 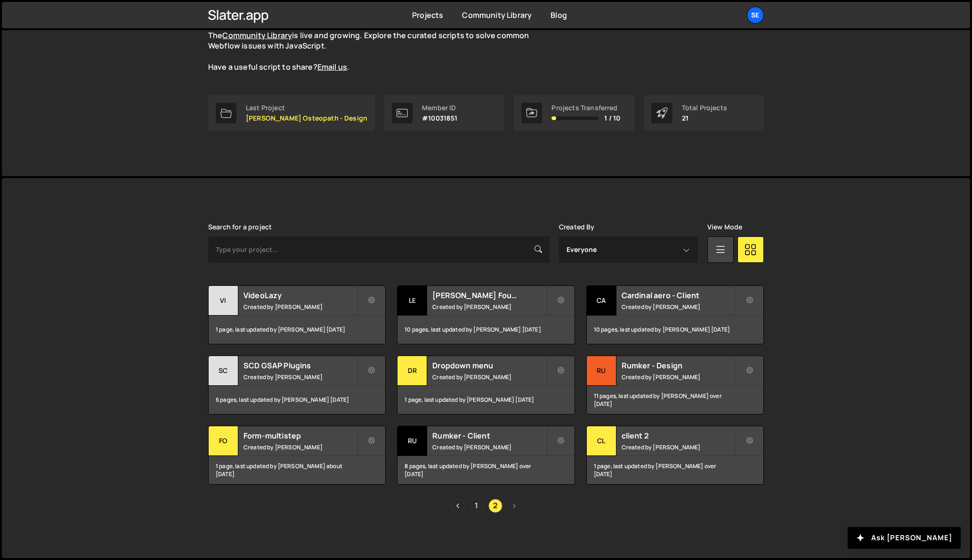 I want to click on h2: Cardinal aero - Client, so click(x=678, y=295).